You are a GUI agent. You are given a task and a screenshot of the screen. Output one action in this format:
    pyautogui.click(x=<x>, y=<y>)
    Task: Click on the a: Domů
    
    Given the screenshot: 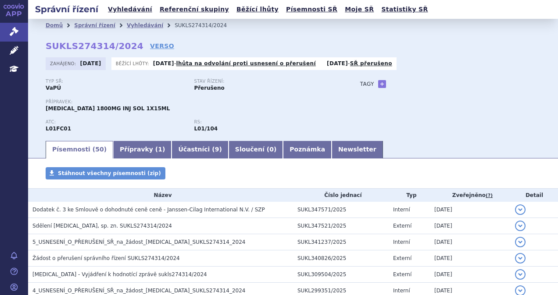 What is the action you would take?
    pyautogui.click(x=54, y=25)
    